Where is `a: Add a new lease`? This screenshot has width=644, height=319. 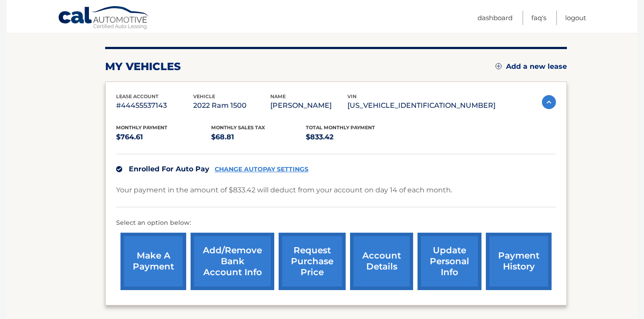
a: Add a new lease is located at coordinates (531, 67).